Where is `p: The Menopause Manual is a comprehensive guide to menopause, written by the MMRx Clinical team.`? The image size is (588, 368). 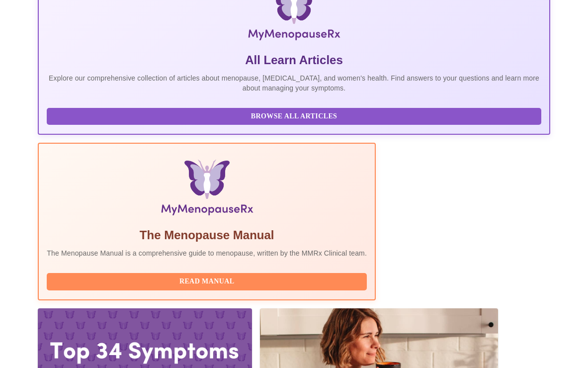 p: The Menopause Manual is a comprehensive guide to menopause, written by the MMRx Clinical team. is located at coordinates (207, 253).